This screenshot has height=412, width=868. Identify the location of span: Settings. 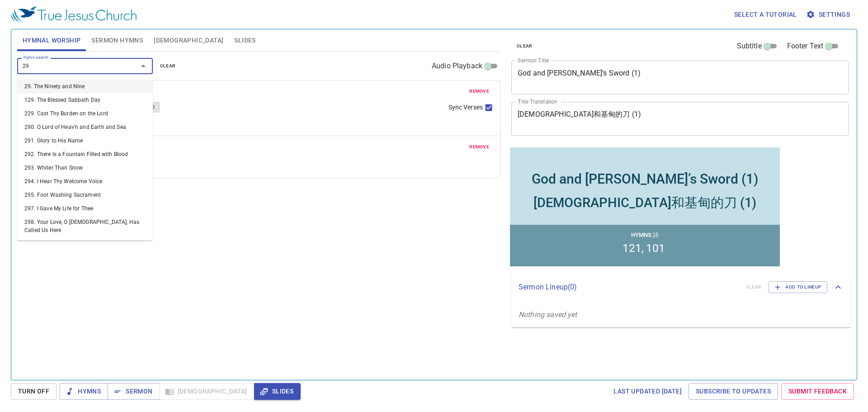
(829, 15).